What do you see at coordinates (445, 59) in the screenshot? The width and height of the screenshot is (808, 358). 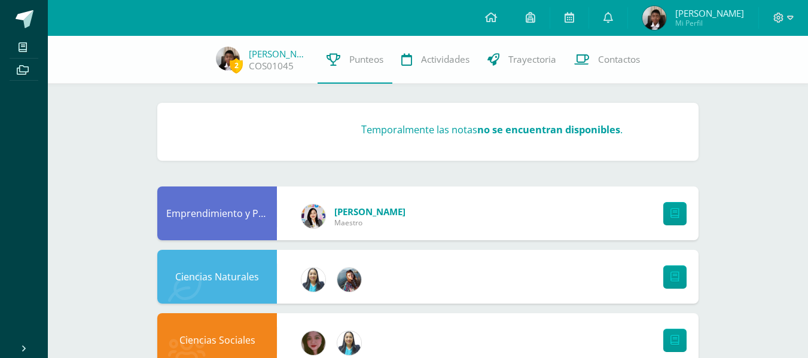 I see `span: Actividades` at bounding box center [445, 59].